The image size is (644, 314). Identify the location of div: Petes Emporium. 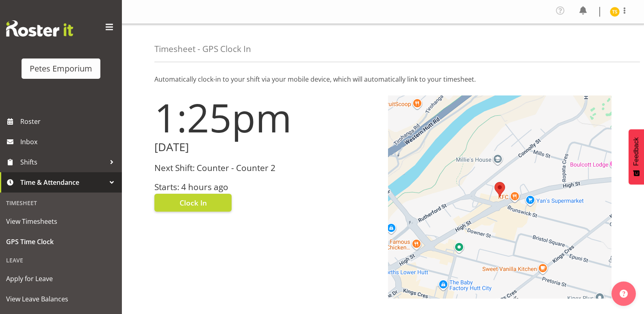
(61, 68).